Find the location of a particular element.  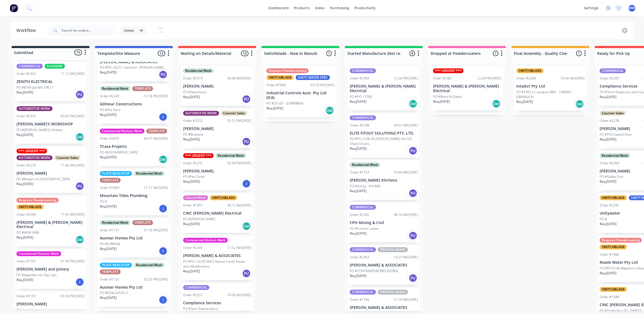

p: PO #Fan Cover is located at coordinates (194, 177).